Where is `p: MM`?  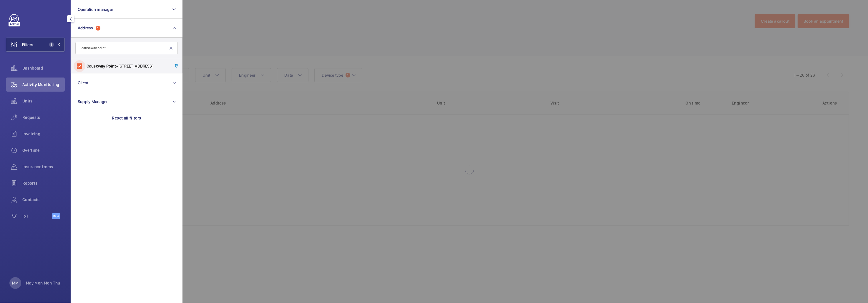 p: MM is located at coordinates (15, 283).